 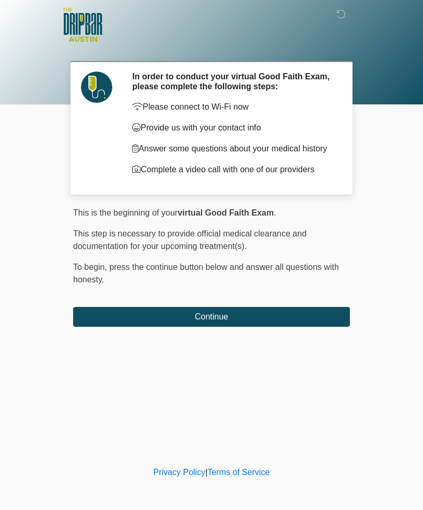 What do you see at coordinates (238, 472) in the screenshot?
I see `a: Terms of Service` at bounding box center [238, 472].